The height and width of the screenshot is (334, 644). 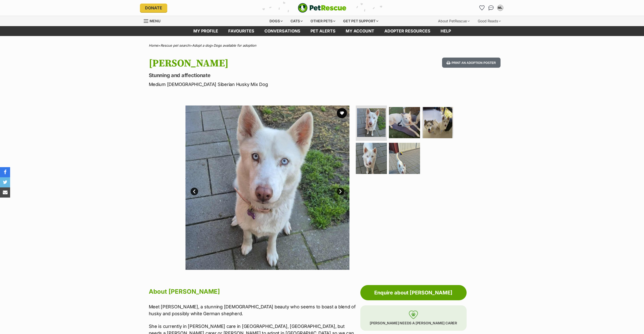 What do you see at coordinates (340, 191) in the screenshot?
I see `a: Next` at bounding box center [340, 191].